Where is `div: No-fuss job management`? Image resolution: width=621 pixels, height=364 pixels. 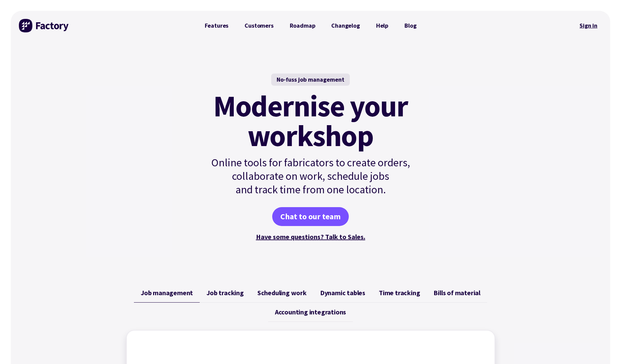
div: No-fuss job management is located at coordinates (310, 79).